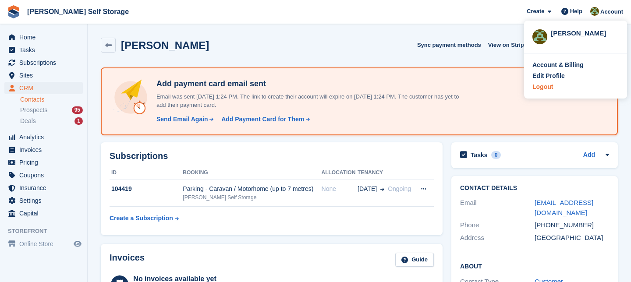 This screenshot has height=282, width=631. What do you see at coordinates (263, 119) in the screenshot?
I see `div: Add Payment Card for Them` at bounding box center [263, 119].